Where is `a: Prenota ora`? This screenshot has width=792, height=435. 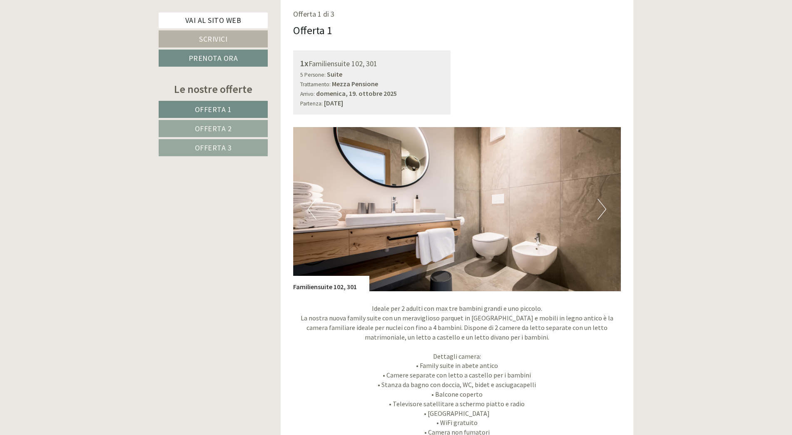
a: Prenota ora is located at coordinates (213, 58).